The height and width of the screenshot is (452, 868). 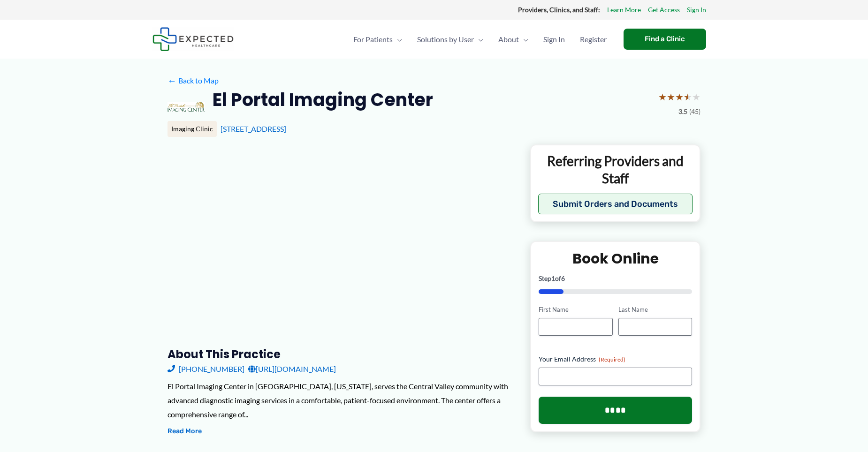 I want to click on p: Step of, so click(x=615, y=279).